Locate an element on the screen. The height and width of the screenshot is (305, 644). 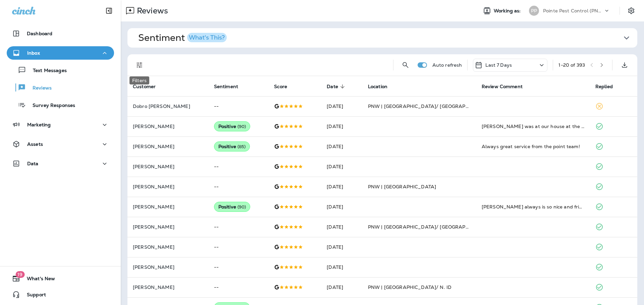
span: ( 85 ) is located at coordinates (241, 147).